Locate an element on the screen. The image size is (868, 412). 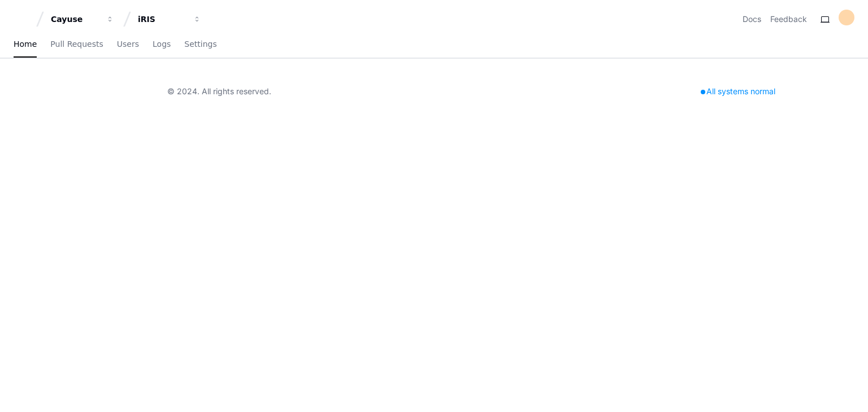
button: Cayuse is located at coordinates (82, 19).